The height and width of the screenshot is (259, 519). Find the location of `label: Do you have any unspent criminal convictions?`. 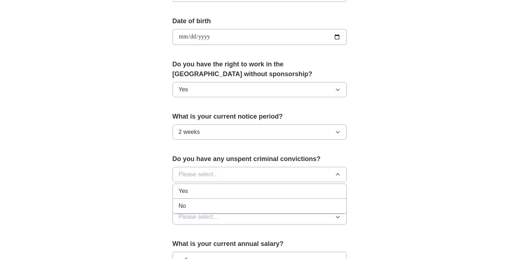

label: Do you have any unspent criminal convictions? is located at coordinates (260, 159).